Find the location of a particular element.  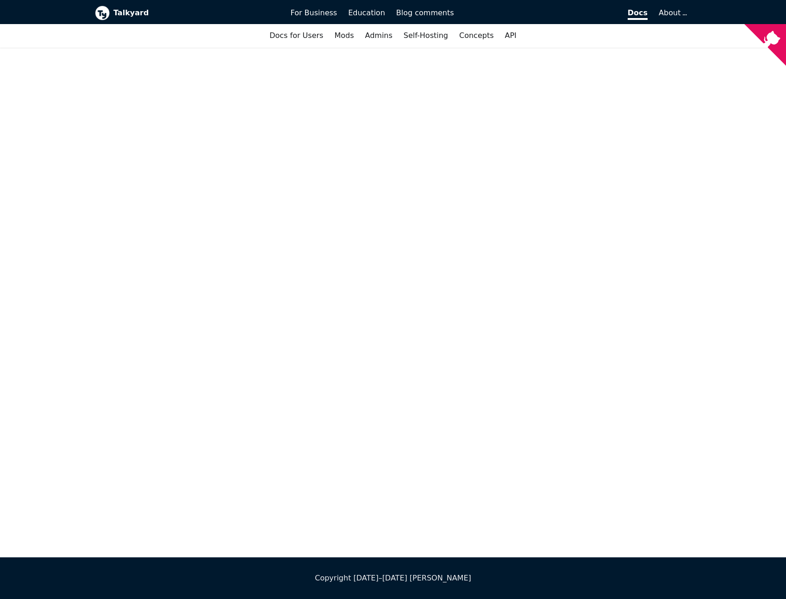

a: Admins is located at coordinates (379, 36).